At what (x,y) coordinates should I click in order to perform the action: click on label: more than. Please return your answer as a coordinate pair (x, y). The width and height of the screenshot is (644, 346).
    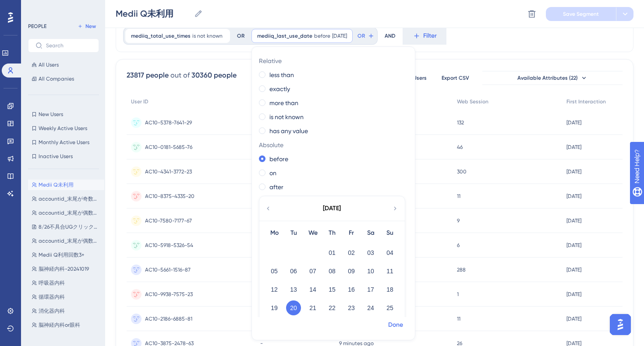
    Looking at the image, I should click on (284, 103).